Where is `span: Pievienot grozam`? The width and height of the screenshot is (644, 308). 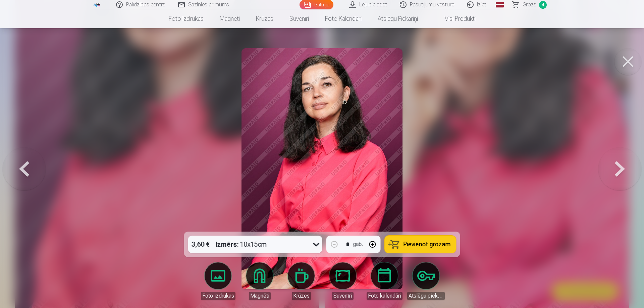
span: Pievienot grozam is located at coordinates (427, 244).